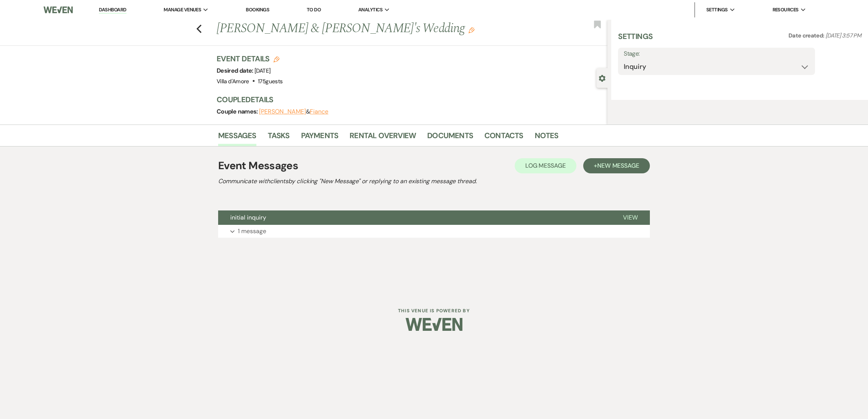 The image size is (868, 419). What do you see at coordinates (602, 78) in the screenshot?
I see `button: Close lead details` at bounding box center [602, 78].